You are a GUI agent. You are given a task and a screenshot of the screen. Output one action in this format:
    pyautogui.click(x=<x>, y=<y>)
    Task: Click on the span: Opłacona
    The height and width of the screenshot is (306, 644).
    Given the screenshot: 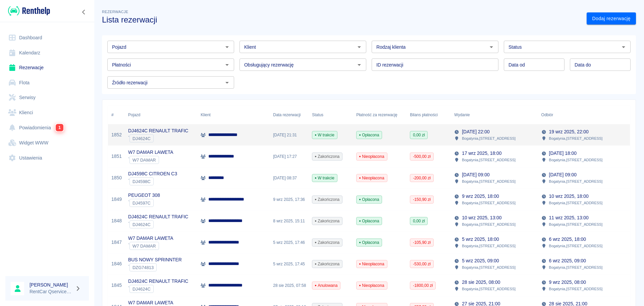 What is the action you would take?
    pyautogui.click(x=369, y=135)
    